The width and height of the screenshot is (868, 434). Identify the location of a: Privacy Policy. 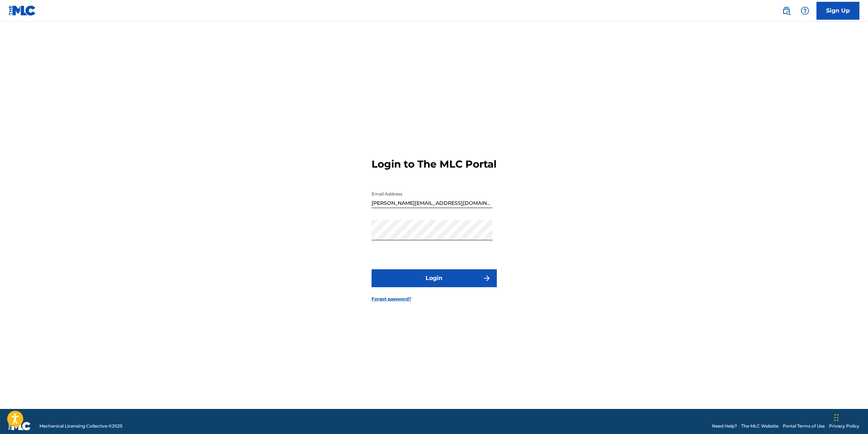
(845, 427).